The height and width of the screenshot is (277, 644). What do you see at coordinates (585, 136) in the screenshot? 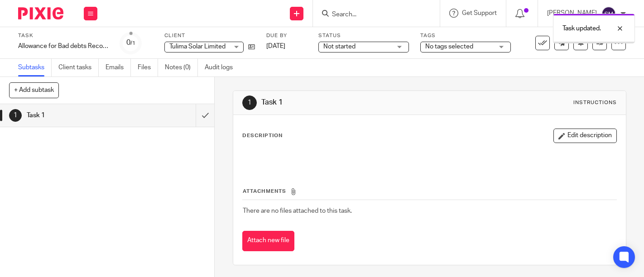
I see `button: Edit description` at bounding box center [585, 136].